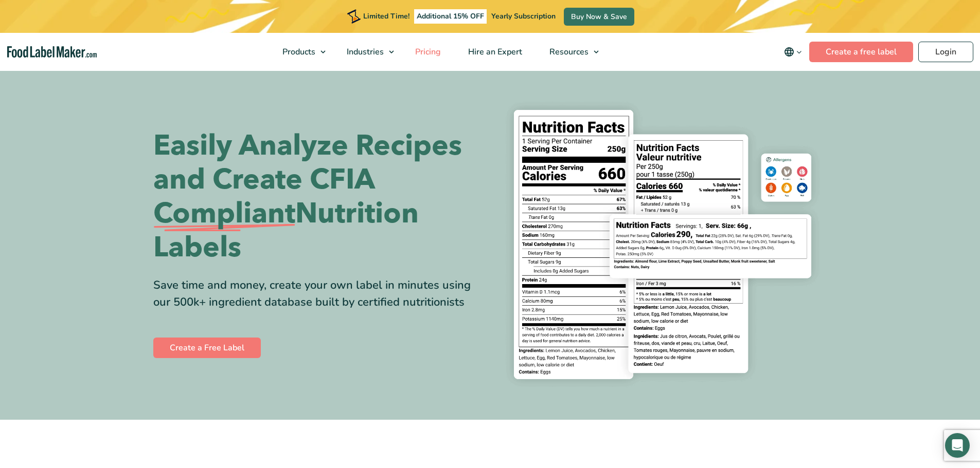  Describe the element at coordinates (570, 52) in the screenshot. I see `a: Resources` at that location.